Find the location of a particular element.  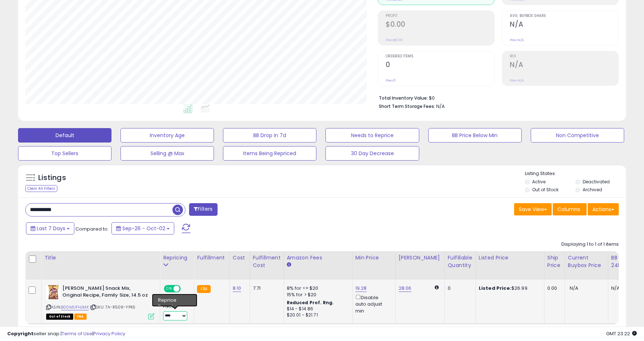

li: $0 is located at coordinates (496, 97).